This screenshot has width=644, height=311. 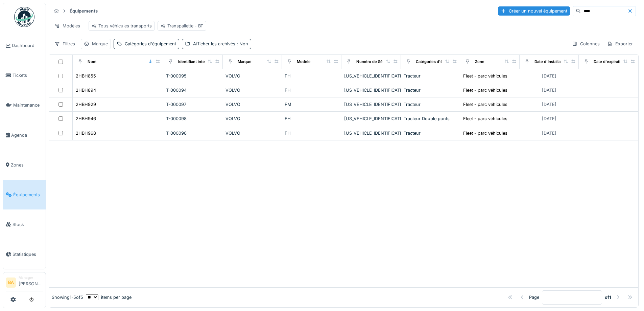 What do you see at coordinates (28, 224) in the screenshot?
I see `span: Stock` at bounding box center [28, 224].